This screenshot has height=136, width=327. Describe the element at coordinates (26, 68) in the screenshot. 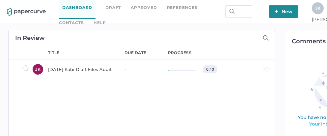

I see `img: star-inactive.70f2008a.svg` at that location.